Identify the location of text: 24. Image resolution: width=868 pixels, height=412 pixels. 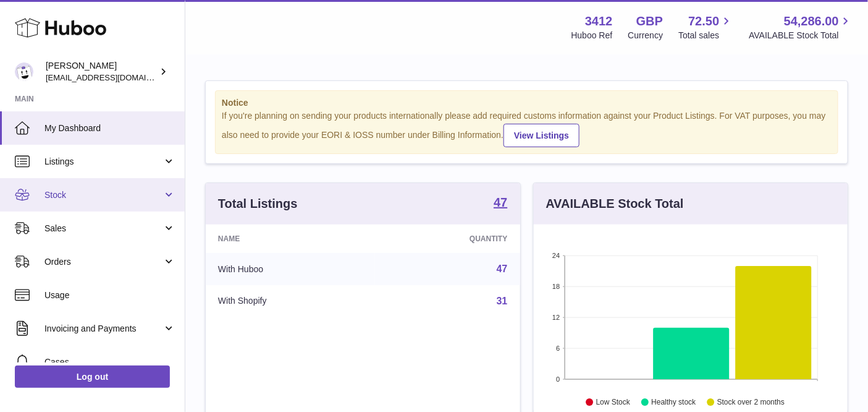
(556, 256).